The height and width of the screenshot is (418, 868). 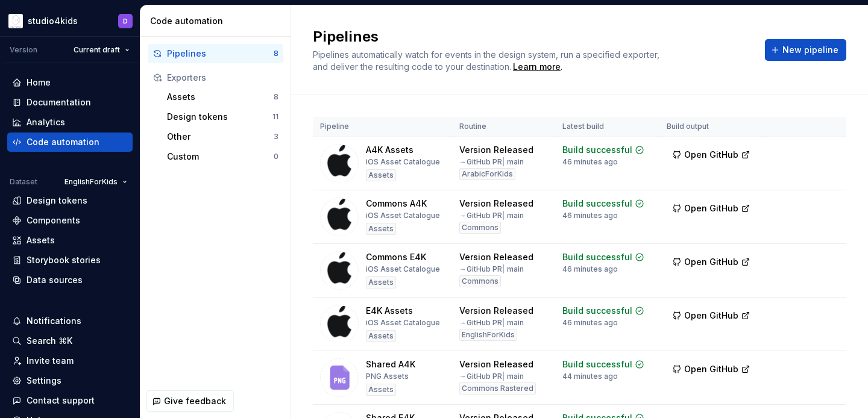 What do you see at coordinates (222, 77) in the screenshot?
I see `div: Exporters` at bounding box center [222, 77].